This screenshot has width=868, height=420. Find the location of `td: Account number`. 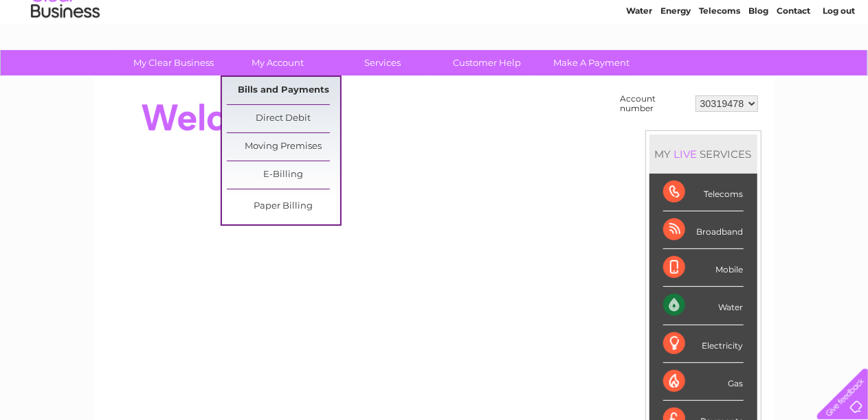

td: Account number is located at coordinates (654, 104).